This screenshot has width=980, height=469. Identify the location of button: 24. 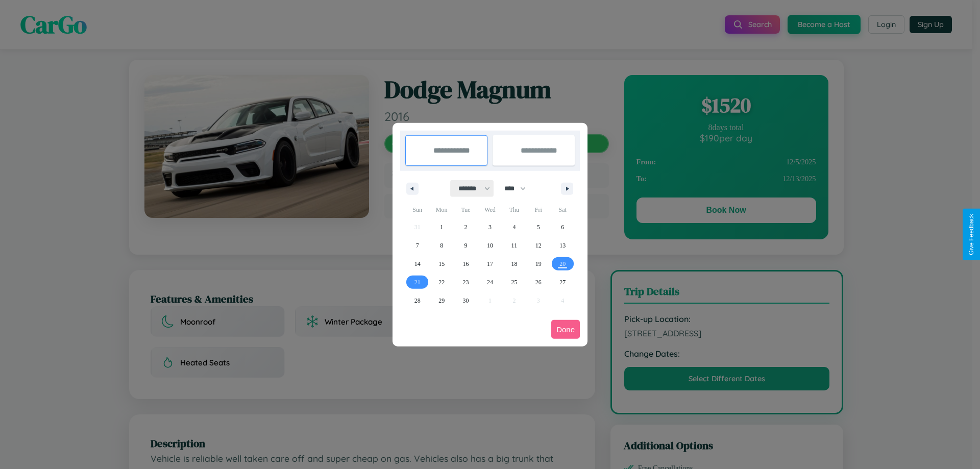
(489, 282).